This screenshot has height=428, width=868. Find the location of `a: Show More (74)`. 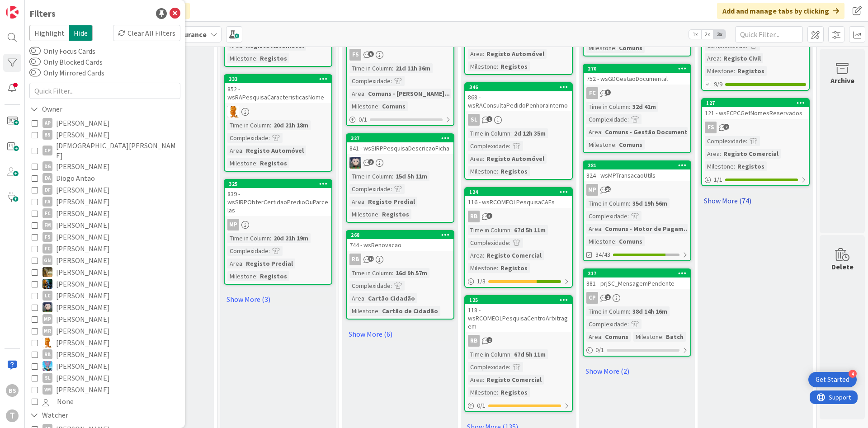

a: Show More (74) is located at coordinates (756, 201).